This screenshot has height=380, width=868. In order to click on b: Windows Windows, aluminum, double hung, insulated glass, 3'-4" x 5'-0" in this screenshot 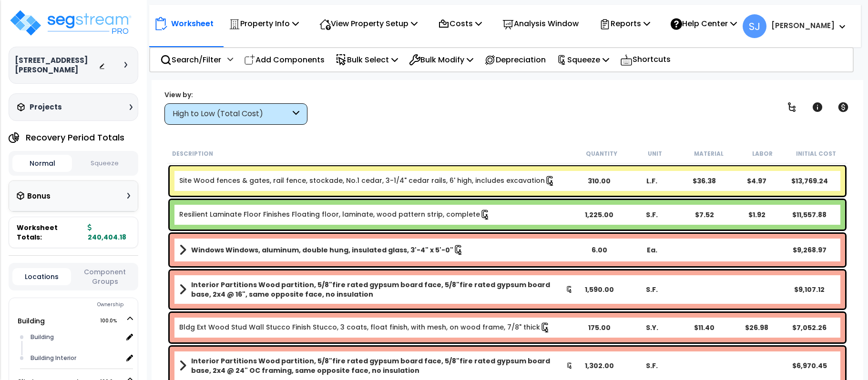, I will do `click(322, 250)`.